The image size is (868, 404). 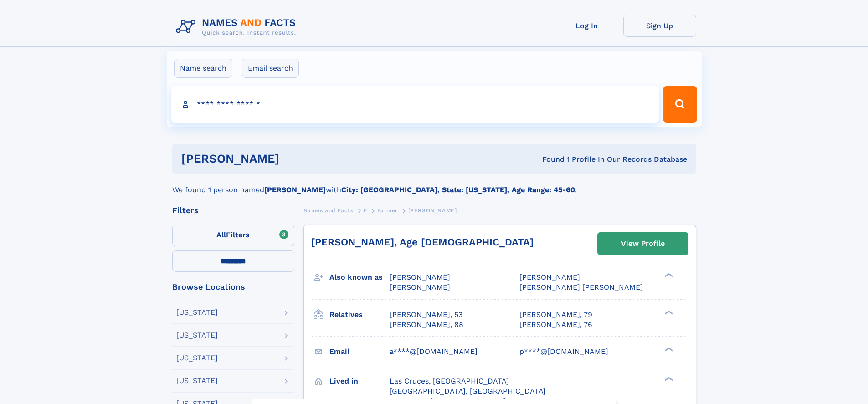 I want to click on div: Filters, so click(x=233, y=211).